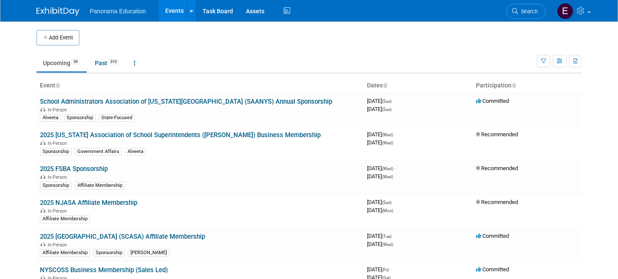  What do you see at coordinates (418, 86) in the screenshot?
I see `th: Dates` at bounding box center [418, 86].